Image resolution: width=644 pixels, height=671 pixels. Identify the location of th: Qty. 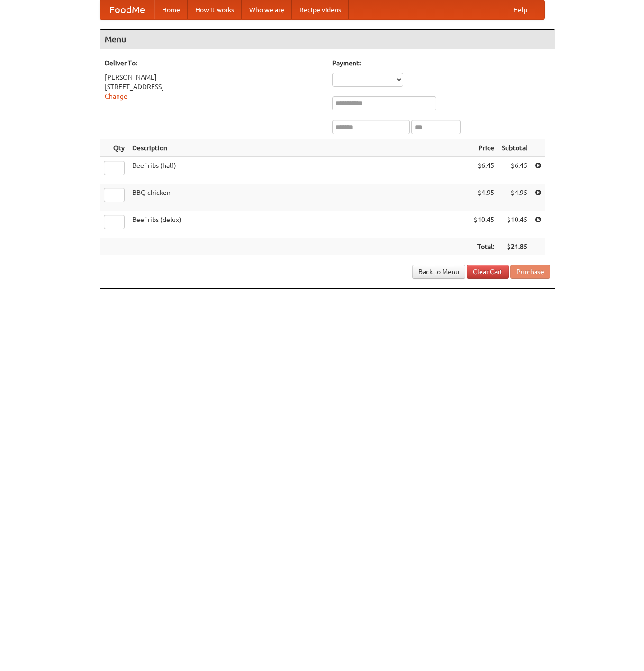
(114, 148).